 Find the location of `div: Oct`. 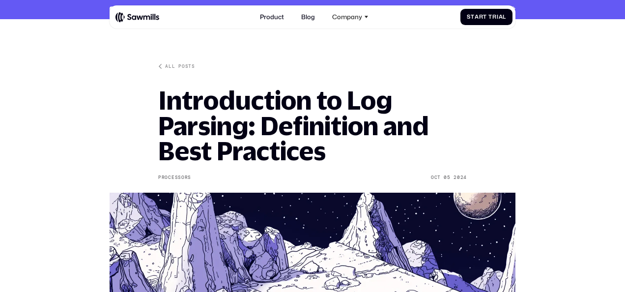

div: Oct is located at coordinates (436, 177).